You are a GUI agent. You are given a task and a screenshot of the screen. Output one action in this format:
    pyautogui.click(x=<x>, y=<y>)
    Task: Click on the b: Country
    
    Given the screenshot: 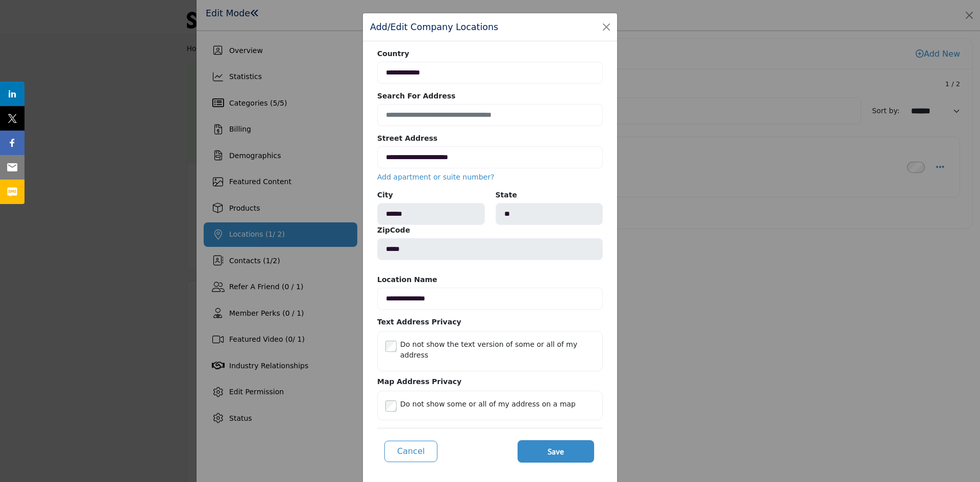 What is the action you would take?
    pyautogui.click(x=490, y=55)
    